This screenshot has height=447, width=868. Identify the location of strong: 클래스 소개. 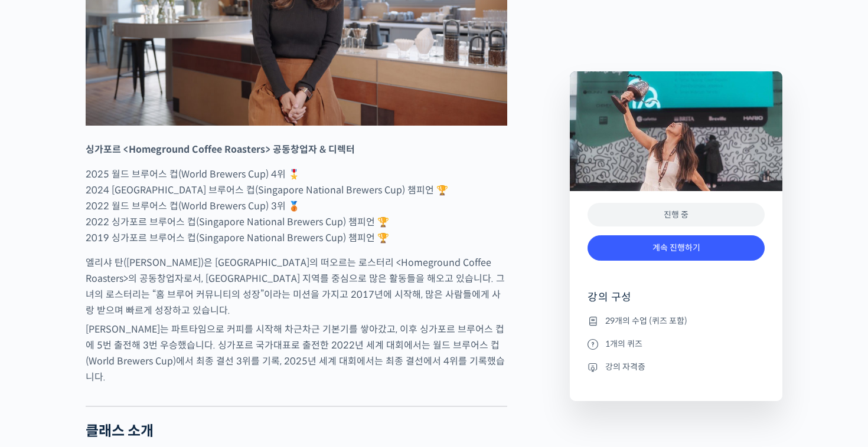
(119, 431).